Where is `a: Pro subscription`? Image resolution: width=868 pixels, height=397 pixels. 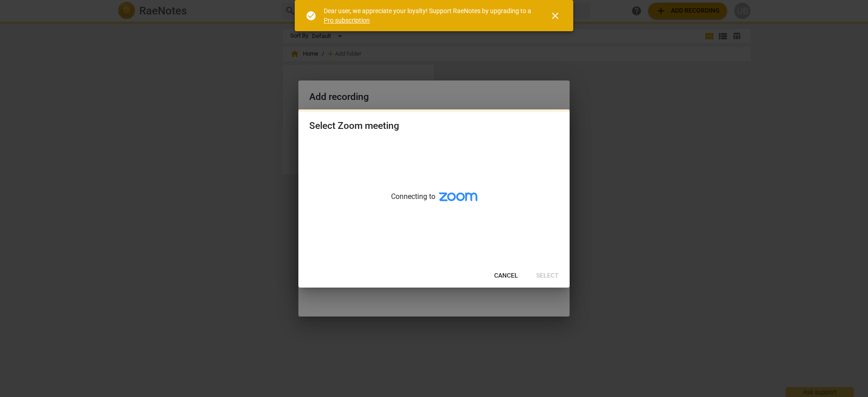 a: Pro subscription is located at coordinates (346, 20).